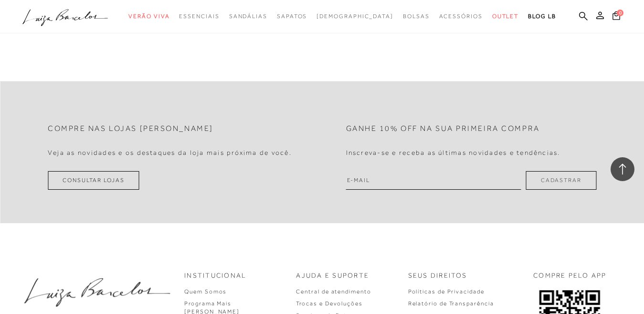  Describe the element at coordinates (292, 16) in the screenshot. I see `span: Sapatos` at that location.